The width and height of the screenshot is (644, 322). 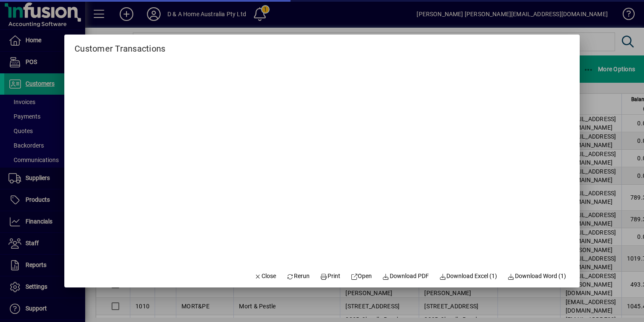 I want to click on span: Print, so click(x=330, y=276).